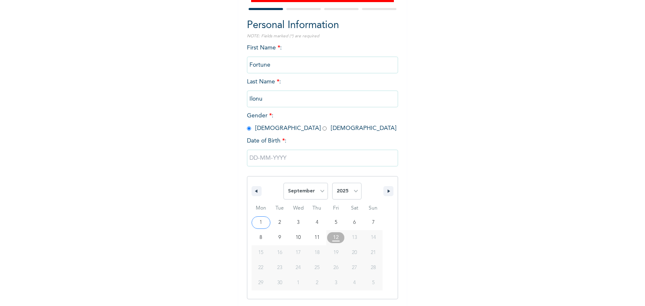 Image resolution: width=645 pixels, height=306 pixels. I want to click on span: 18, so click(317, 253).